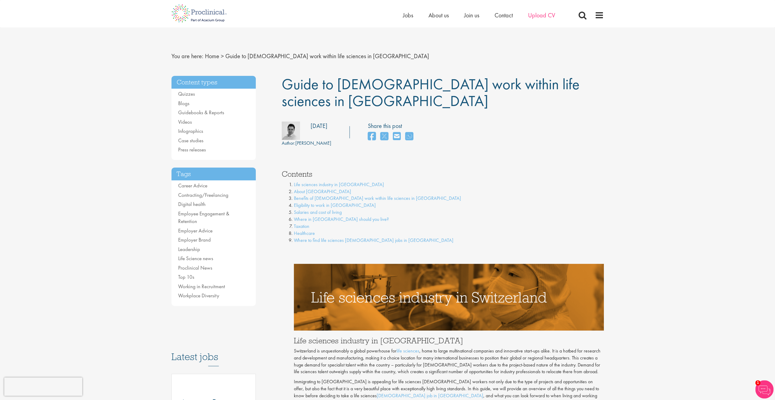 The image size is (775, 400). What do you see at coordinates (409, 136) in the screenshot?
I see `a: share on whats app` at bounding box center [409, 136].